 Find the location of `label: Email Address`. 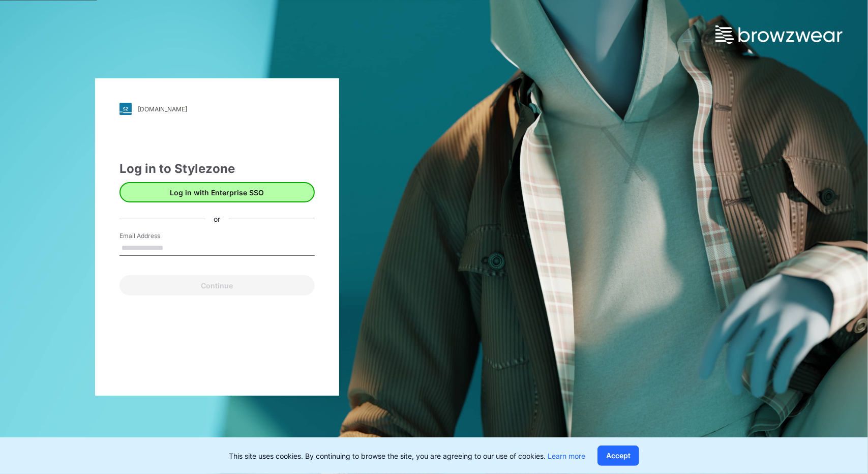

label: Email Address is located at coordinates (155, 236).